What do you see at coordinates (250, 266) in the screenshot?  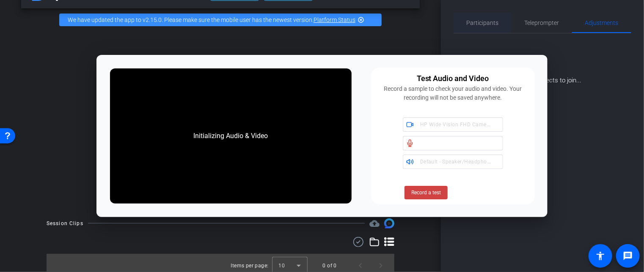 I see `div: Items per page:` at bounding box center [250, 266].